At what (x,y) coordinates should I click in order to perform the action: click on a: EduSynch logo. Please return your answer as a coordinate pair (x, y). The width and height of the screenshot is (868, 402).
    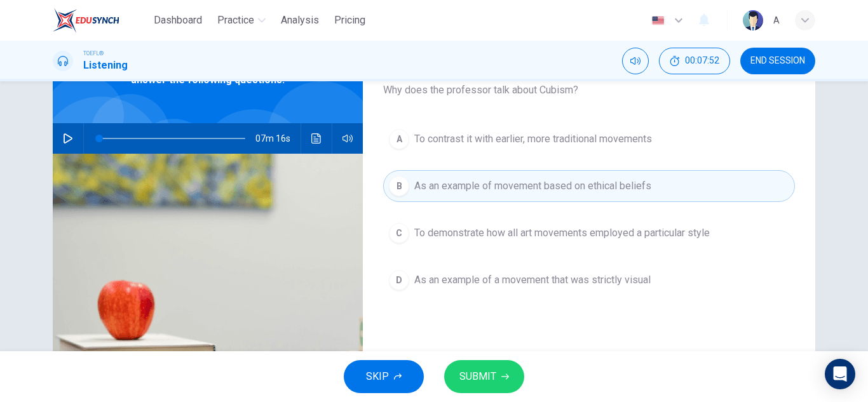
    Looking at the image, I should click on (100, 21).